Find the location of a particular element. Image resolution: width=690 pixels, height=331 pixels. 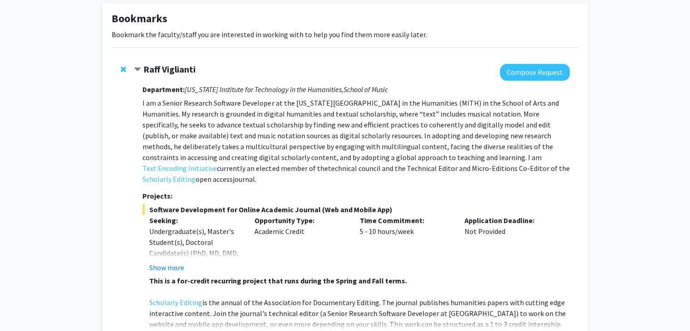

p: Seeking: is located at coordinates (195, 220).